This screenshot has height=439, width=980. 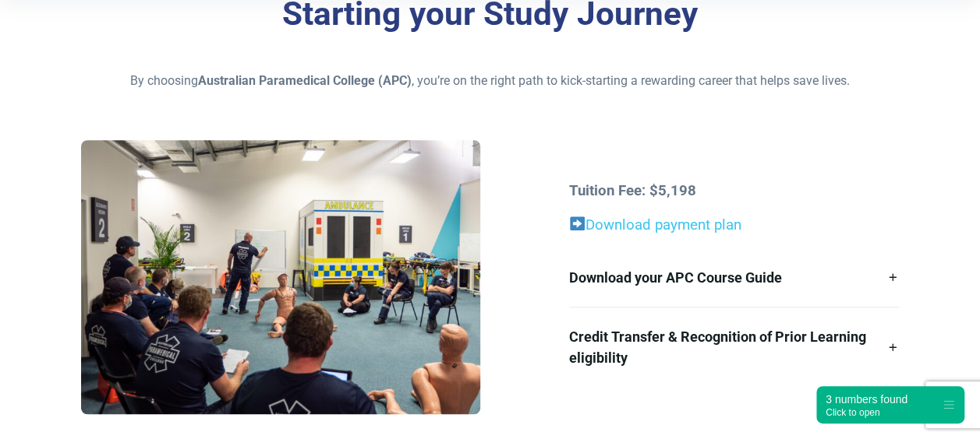 What do you see at coordinates (305, 80) in the screenshot?
I see `strong: Australian Paramedical College (APC)` at bounding box center [305, 80].